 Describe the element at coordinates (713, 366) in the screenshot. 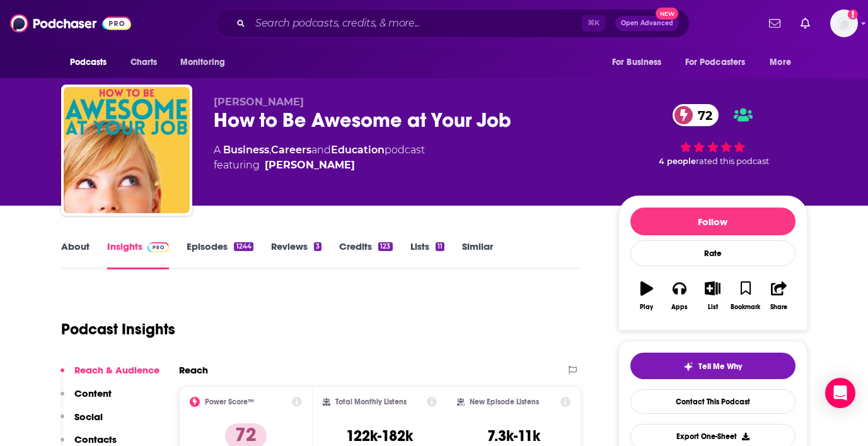

I see `button: tell me why sparkleTell Me Why` at that location.